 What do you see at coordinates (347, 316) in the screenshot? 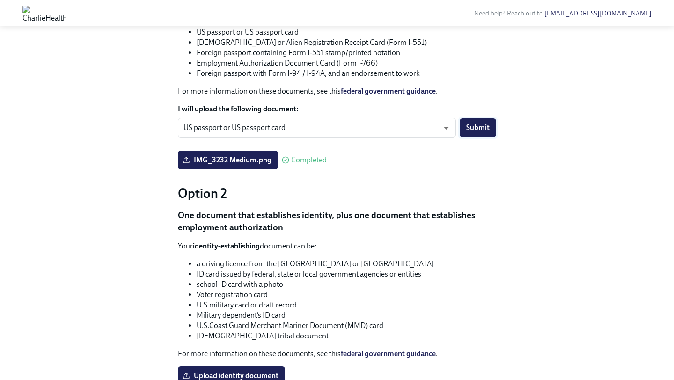
I see `li: Military dependent’s ID card` at bounding box center [347, 316].